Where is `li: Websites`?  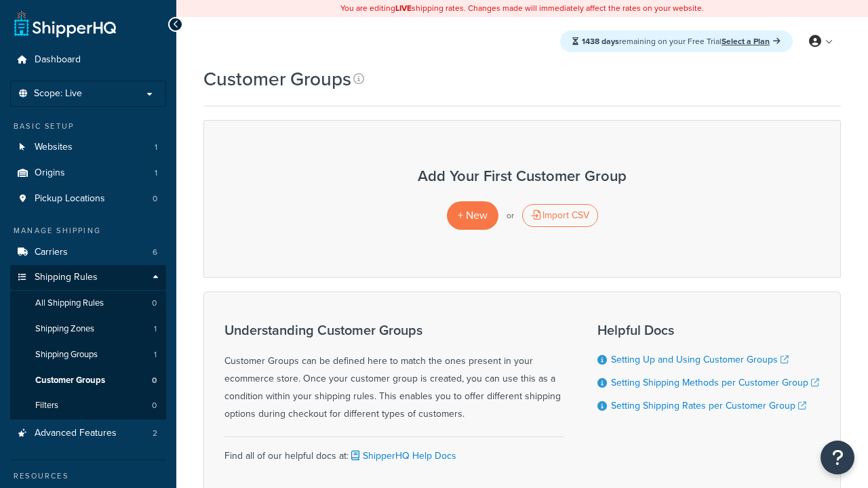
li: Websites is located at coordinates (88, 148).